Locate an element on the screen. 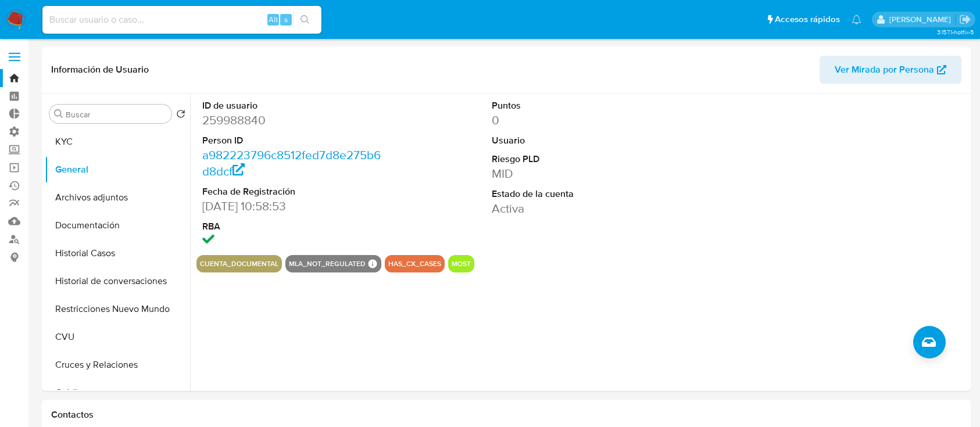  button: Buscar is located at coordinates (58, 114).